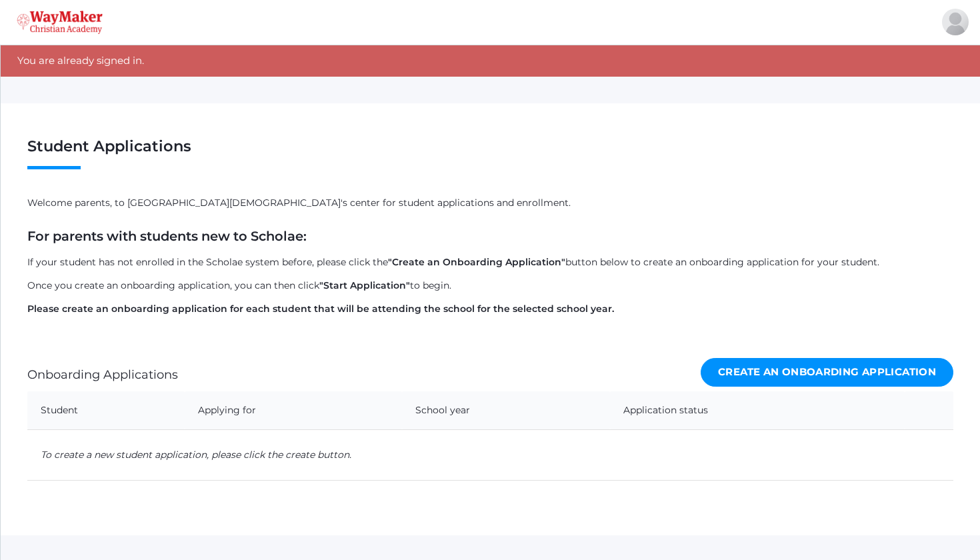 The image size is (980, 560). I want to click on th: Application status, so click(757, 411).